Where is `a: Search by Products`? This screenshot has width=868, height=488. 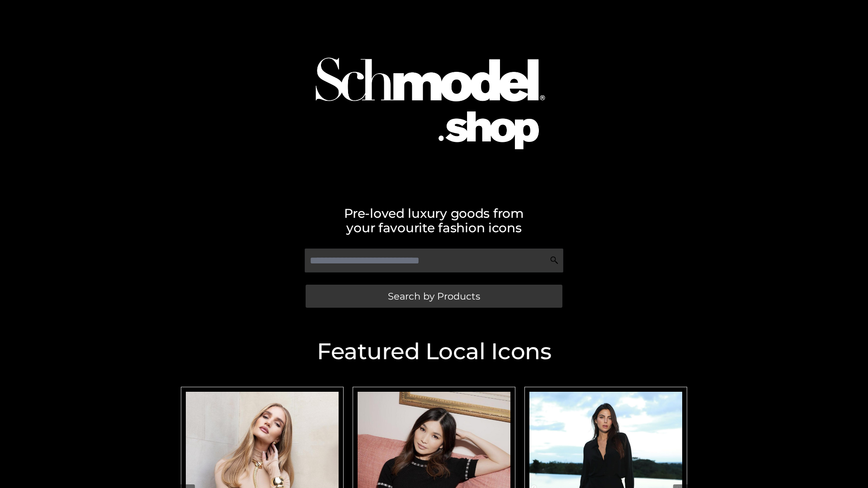 a: Search by Products is located at coordinates (434, 296).